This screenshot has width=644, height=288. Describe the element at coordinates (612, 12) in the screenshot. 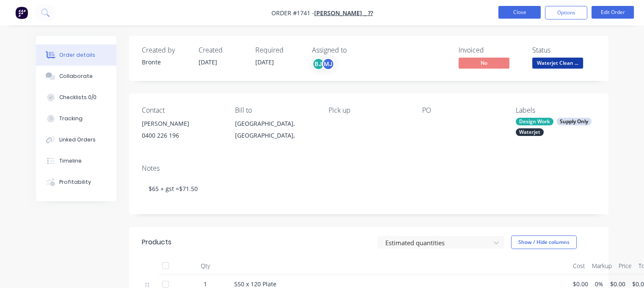

I see `button: Edit Order` at that location.